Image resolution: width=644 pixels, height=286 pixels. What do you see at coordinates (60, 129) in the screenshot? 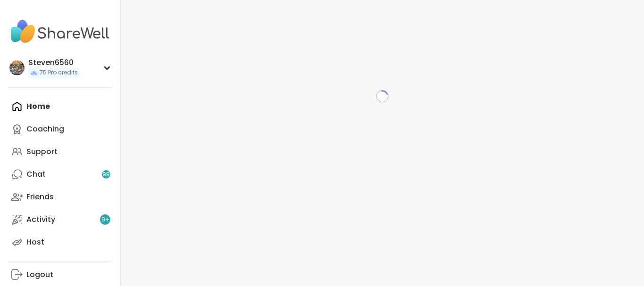
I see `a: Coaching` at bounding box center [60, 129].